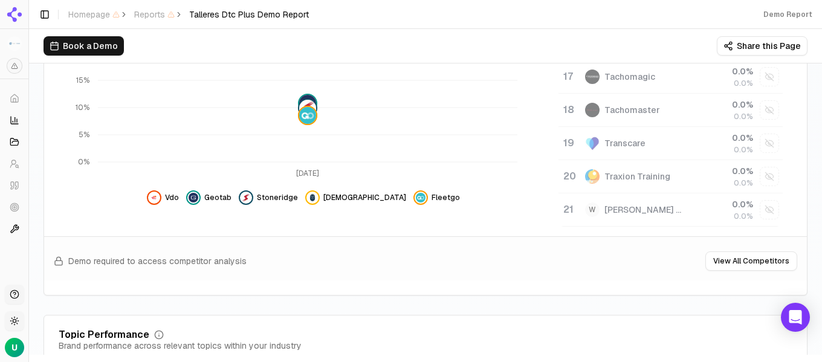 This screenshot has height=362, width=822. What do you see at coordinates (625, 143) in the screenshot?
I see `div: Transcare` at bounding box center [625, 143].